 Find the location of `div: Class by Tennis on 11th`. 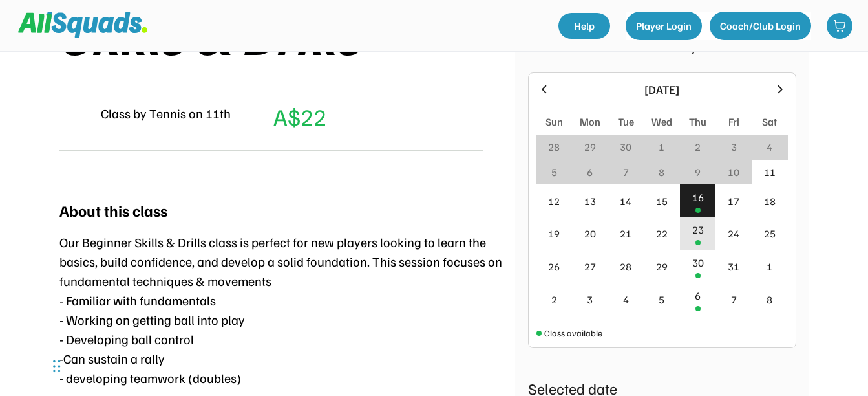

div: Class by Tennis on 11th is located at coordinates (166, 114).